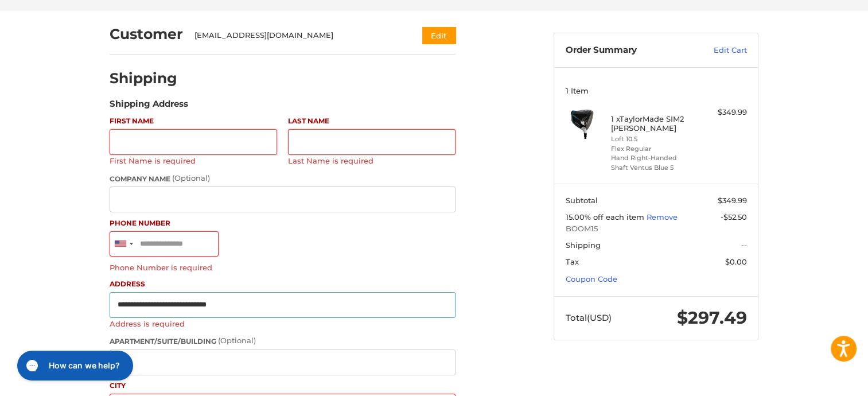 The width and height of the screenshot is (868, 396). What do you see at coordinates (282, 224) in the screenshot?
I see `label: Phone Number` at bounding box center [282, 224].